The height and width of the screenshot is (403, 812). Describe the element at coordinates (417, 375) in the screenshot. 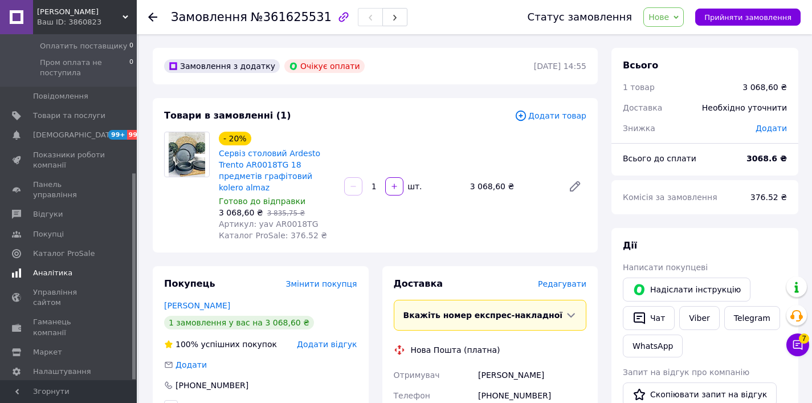

I see `span: Отримувач` at that location.